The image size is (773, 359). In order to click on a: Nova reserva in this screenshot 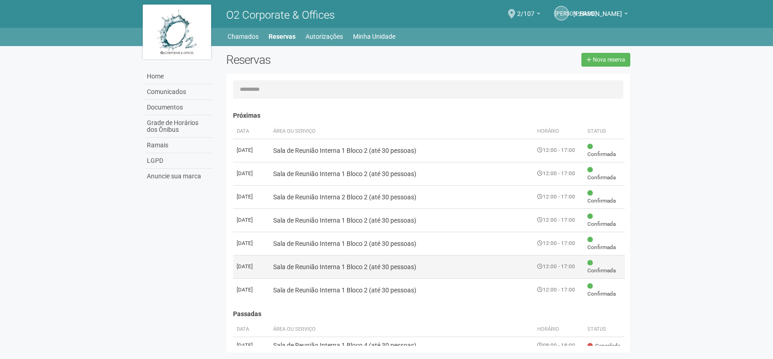, I will do `click(606, 60)`.